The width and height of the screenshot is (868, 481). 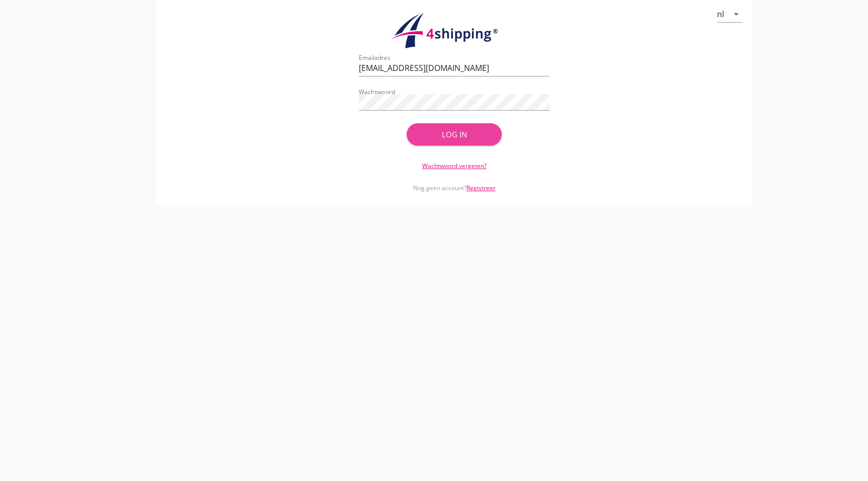 I want to click on a: Registreer, so click(x=481, y=187).